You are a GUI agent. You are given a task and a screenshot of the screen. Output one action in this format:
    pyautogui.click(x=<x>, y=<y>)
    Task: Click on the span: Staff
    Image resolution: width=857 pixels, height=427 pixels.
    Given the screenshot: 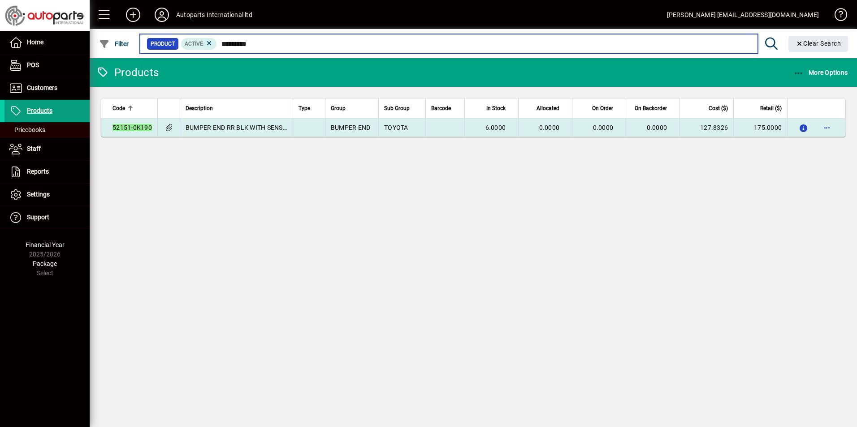 What is the action you would take?
    pyautogui.click(x=34, y=149)
    